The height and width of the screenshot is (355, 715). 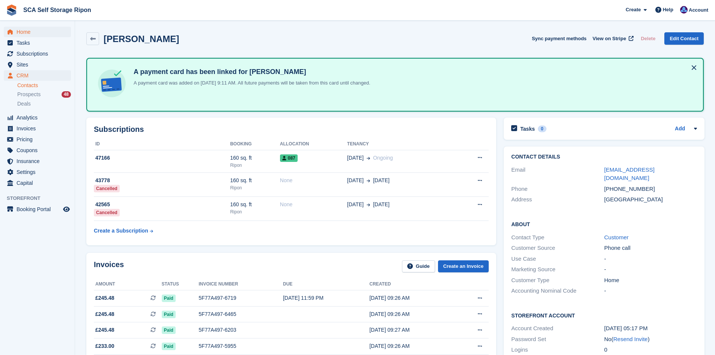 What do you see at coordinates (29, 94) in the screenshot?
I see `span: Prospects` at bounding box center [29, 94].